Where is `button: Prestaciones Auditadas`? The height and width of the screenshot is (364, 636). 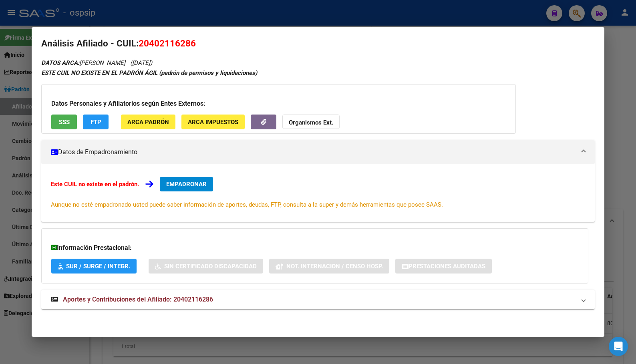
button: Prestaciones Auditadas is located at coordinates (443, 266).